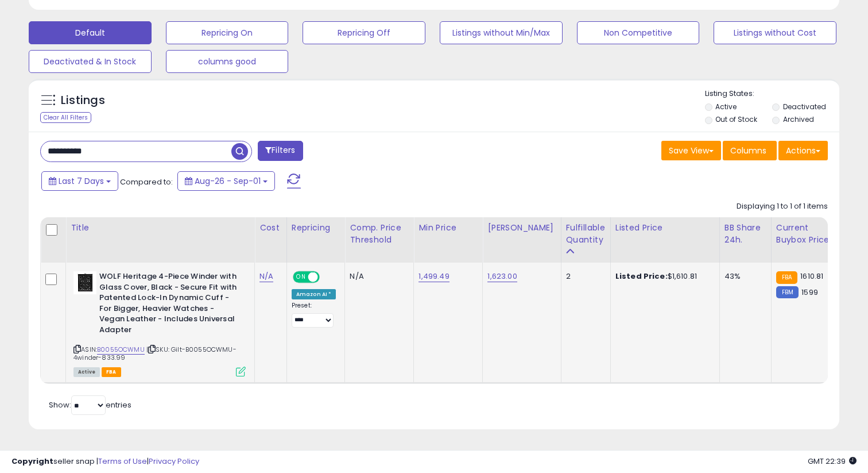 The height and width of the screenshot is (473, 868). Describe the element at coordinates (90, 405) in the screenshot. I see `span: Show: entries` at that location.